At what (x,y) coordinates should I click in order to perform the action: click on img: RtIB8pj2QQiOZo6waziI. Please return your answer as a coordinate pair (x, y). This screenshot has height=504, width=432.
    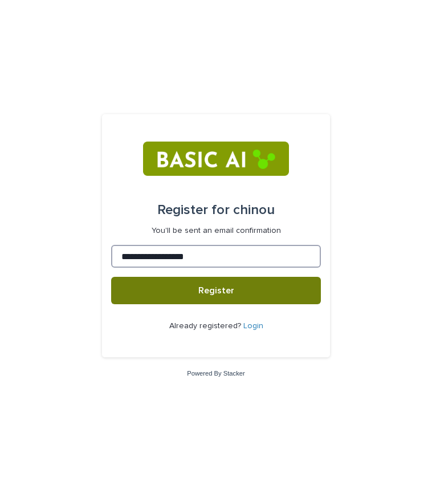
    Looking at the image, I should click on (216, 159).